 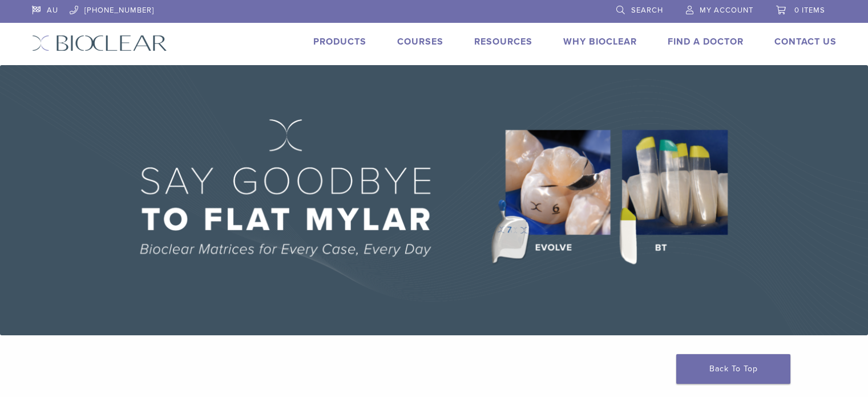 What do you see at coordinates (99, 43) in the screenshot?
I see `img: Bioclear` at bounding box center [99, 43].